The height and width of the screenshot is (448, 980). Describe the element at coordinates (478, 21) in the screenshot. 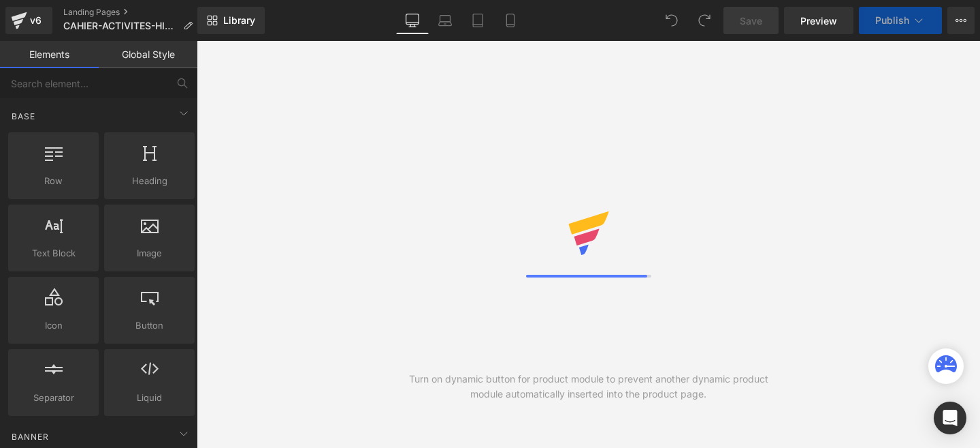

I see `a: Tablet` at that location.